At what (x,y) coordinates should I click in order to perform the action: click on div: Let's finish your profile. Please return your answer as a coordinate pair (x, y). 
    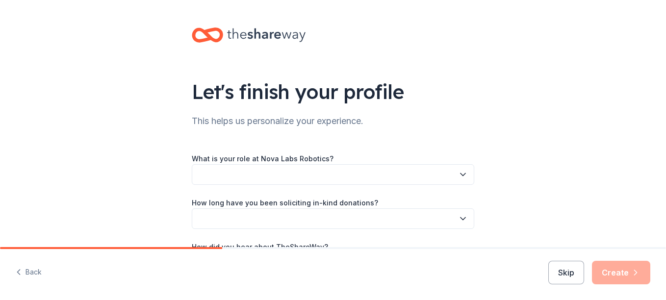
    Looking at the image, I should click on (333, 92).